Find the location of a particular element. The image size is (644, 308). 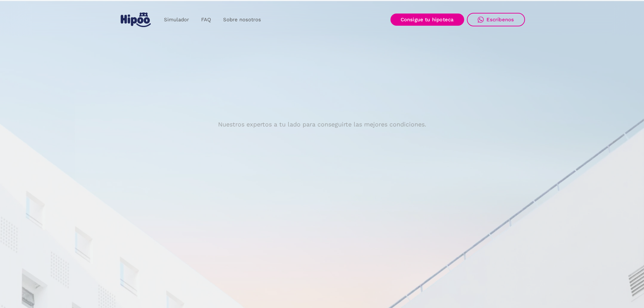

a: Consigue tu hipoteca is located at coordinates (427, 20).